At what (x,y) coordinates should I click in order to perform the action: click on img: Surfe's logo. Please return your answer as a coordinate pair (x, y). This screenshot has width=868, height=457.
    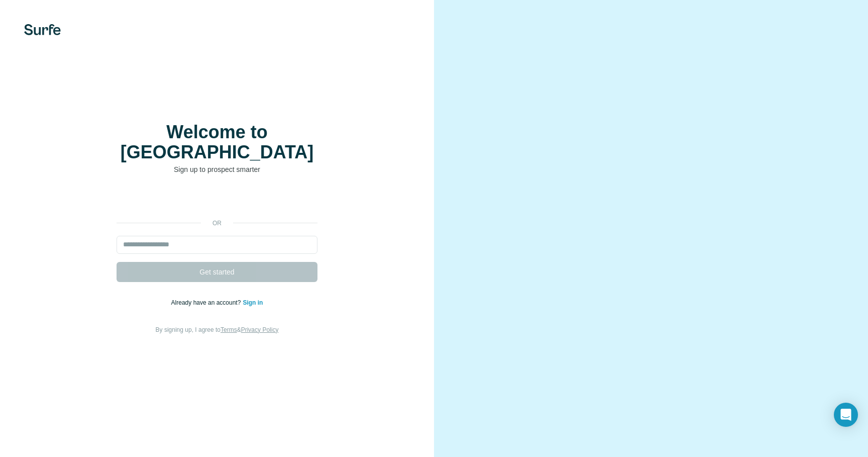
    Looking at the image, I should click on (42, 29).